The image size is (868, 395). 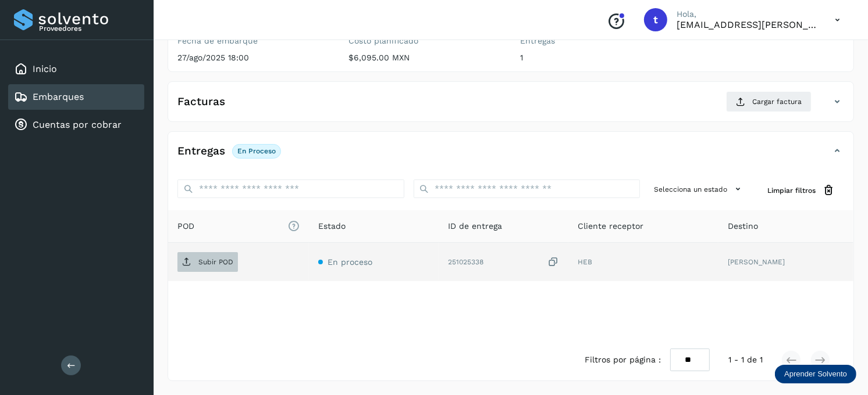 I want to click on label: Costo planificado, so click(x=426, y=40).